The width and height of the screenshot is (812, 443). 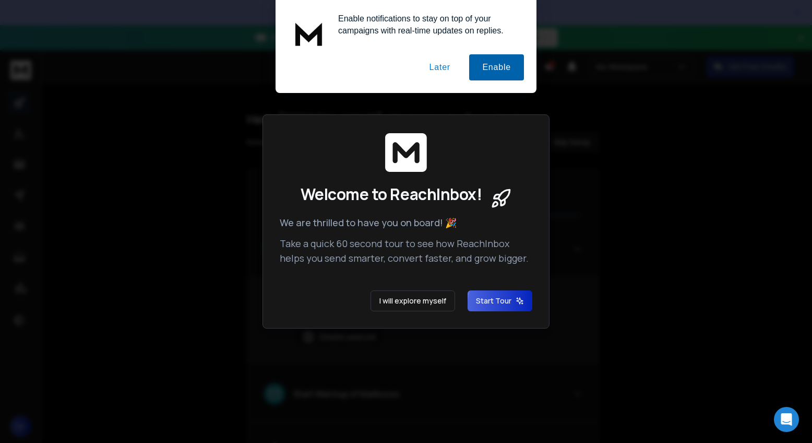 I want to click on div: Open Intercom Messenger, so click(x=787, y=419).